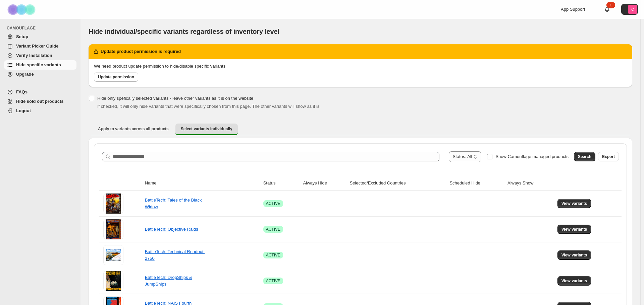  Describe the element at coordinates (608, 9) in the screenshot. I see `a: 1` at that location.